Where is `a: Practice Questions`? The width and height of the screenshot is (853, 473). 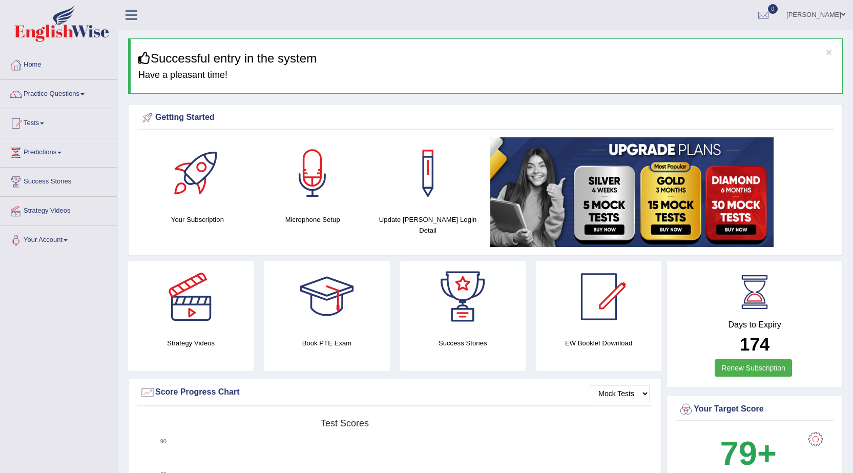 a: Practice Questions is located at coordinates (59, 93).